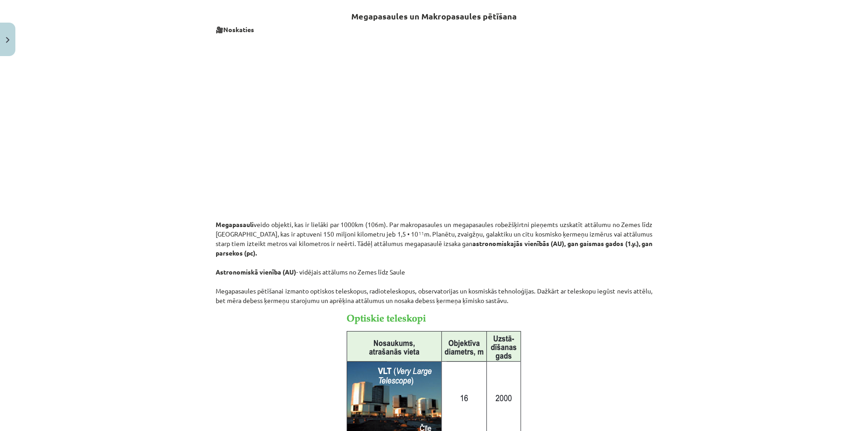  What do you see at coordinates (421, 233) in the screenshot?
I see `sup: 11` at bounding box center [421, 233].